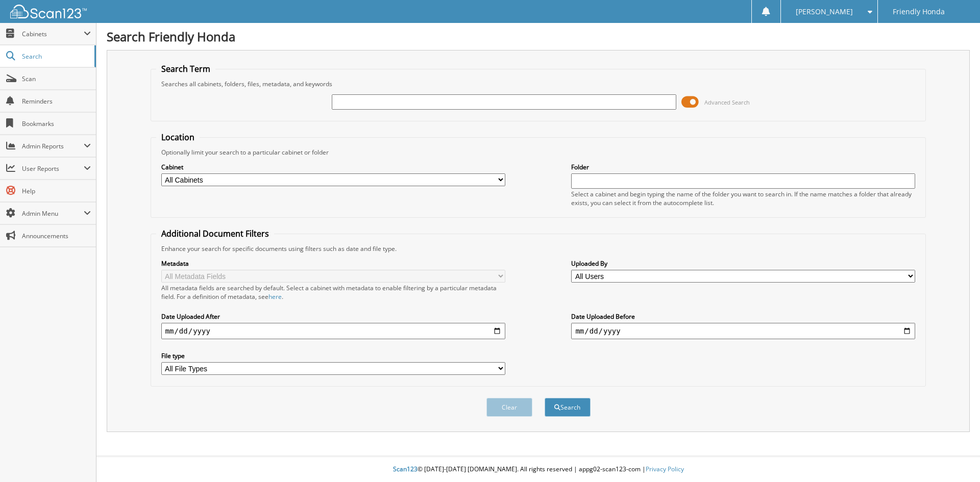  What do you see at coordinates (334, 331) in the screenshot?
I see `input: start` at bounding box center [334, 331].